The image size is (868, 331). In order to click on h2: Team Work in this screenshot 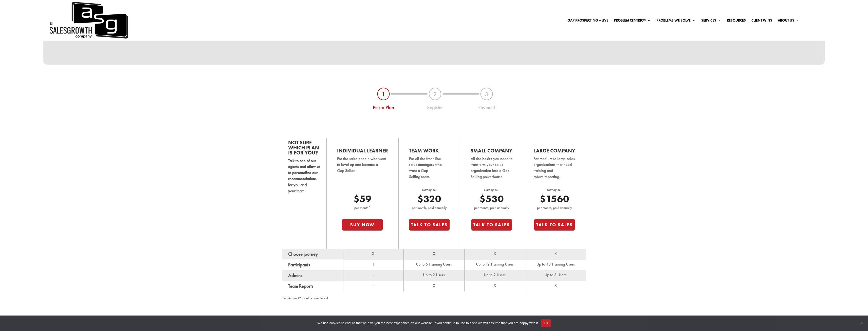, I will do `click(429, 152)`.